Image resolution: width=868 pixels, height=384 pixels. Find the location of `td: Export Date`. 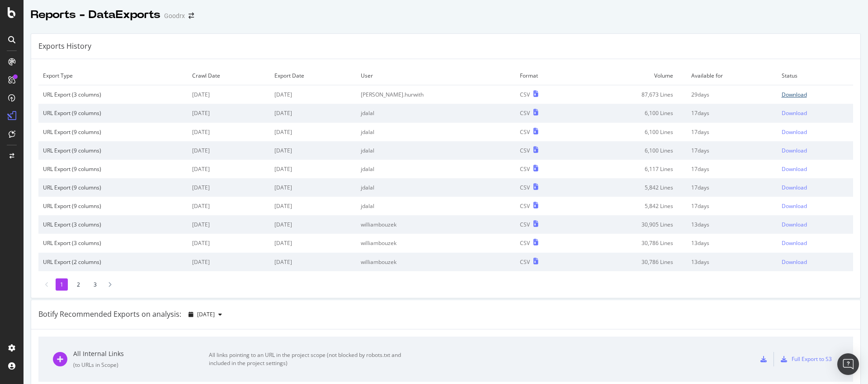

td: Export Date is located at coordinates (313, 76).